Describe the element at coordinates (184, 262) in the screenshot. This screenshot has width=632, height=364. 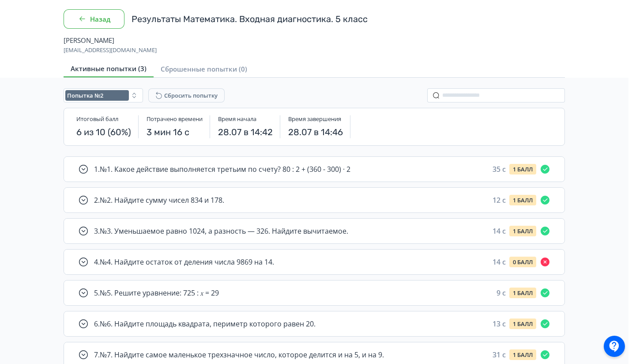
I see `span: 4 . №4. Найдите остаток от деления числа 9869 на 14.` at that location.